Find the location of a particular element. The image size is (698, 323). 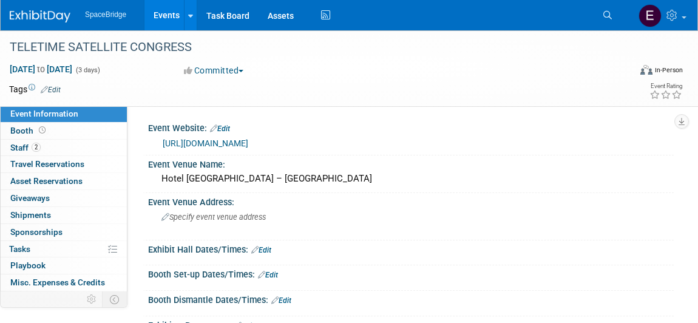

span: Booth is located at coordinates (29, 131).